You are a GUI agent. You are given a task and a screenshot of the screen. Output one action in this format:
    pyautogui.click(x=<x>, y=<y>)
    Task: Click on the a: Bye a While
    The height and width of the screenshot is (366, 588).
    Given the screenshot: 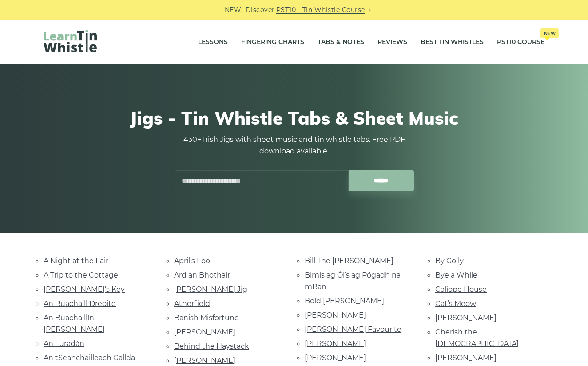 What is the action you would take?
    pyautogui.click(x=456, y=275)
    